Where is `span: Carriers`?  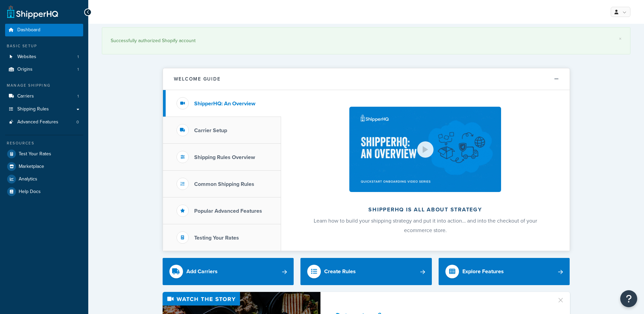
span: Carriers is located at coordinates (26, 96).